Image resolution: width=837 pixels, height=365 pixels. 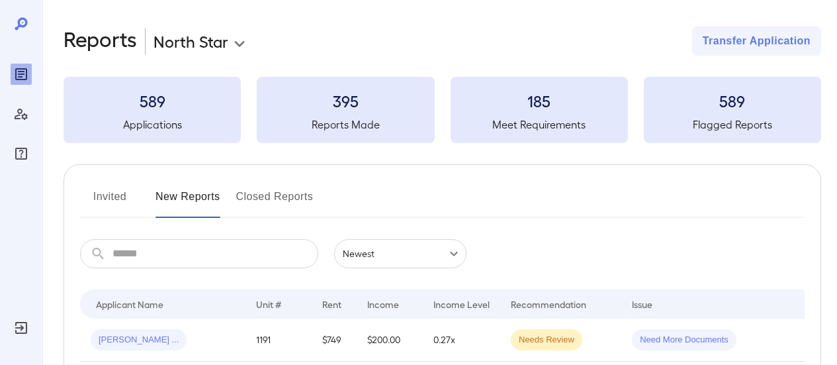 What do you see at coordinates (334, 340) in the screenshot?
I see `td: $749` at bounding box center [334, 340].